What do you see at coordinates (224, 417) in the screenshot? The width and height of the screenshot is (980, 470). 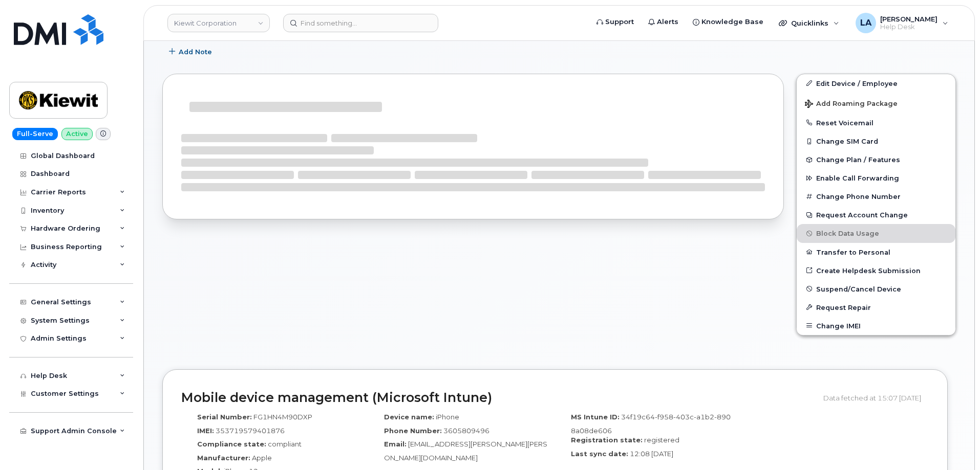 I see `label: Serial Number:` at bounding box center [224, 417].